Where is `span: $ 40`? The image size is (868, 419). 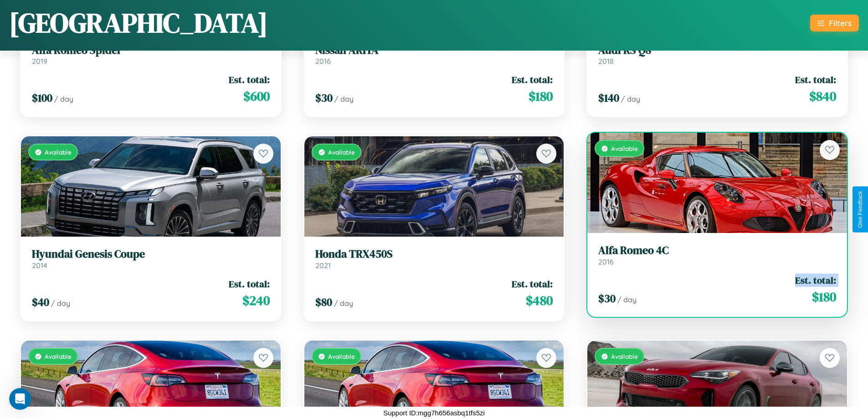
span: $ 40 is located at coordinates (41, 302).